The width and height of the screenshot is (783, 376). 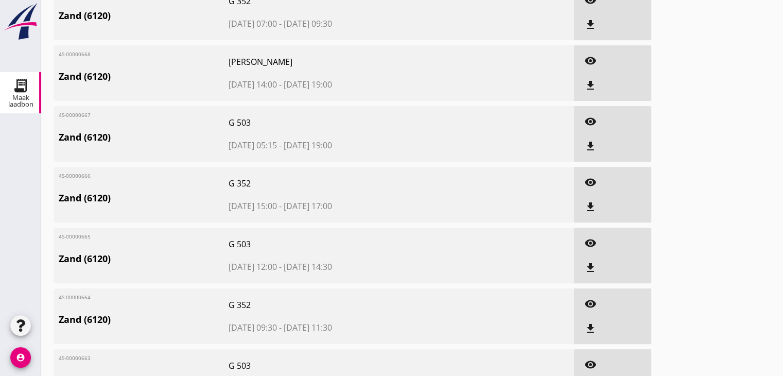 I want to click on span: 4S-00000663, so click(x=77, y=358).